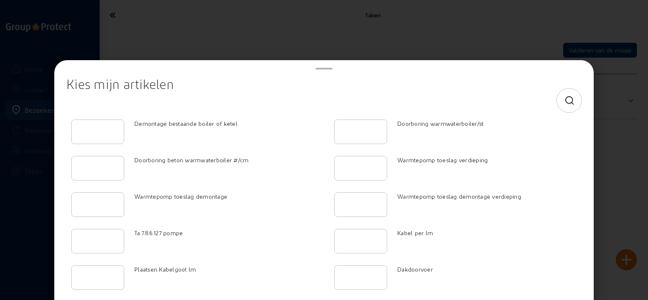 The height and width of the screenshot is (300, 648). What do you see at coordinates (181, 196) in the screenshot?
I see `span: Warmtepomp toeslag demontage` at bounding box center [181, 196].